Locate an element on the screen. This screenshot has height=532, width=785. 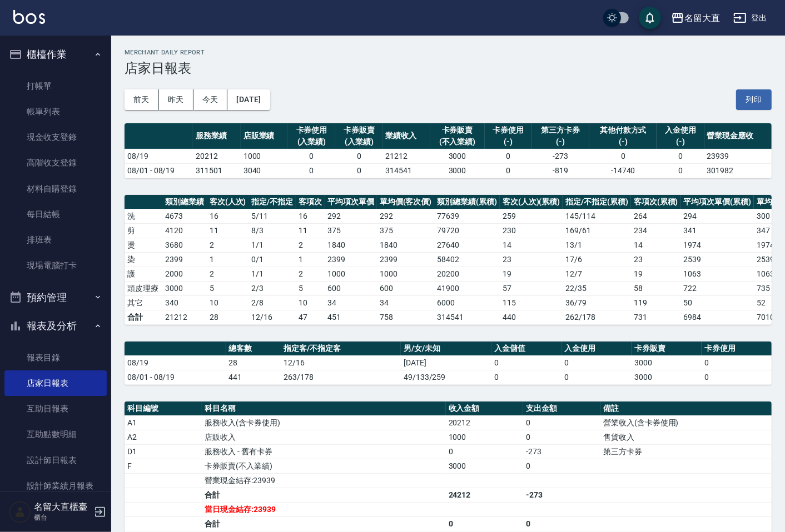
td: 08/01 - 08/19 is located at coordinates (158, 170).